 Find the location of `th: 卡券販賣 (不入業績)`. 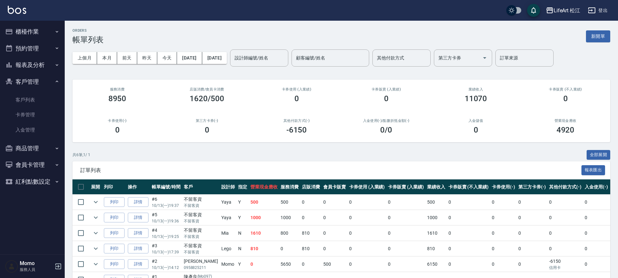

th: 卡券販賣 (不入業績) is located at coordinates (468, 187).